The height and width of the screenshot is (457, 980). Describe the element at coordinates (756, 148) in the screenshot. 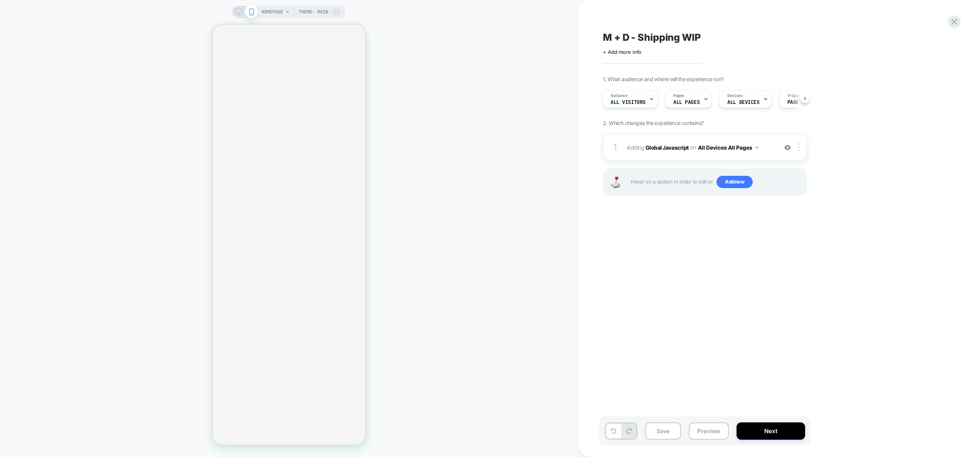

I see `img: down arrow` at that location.